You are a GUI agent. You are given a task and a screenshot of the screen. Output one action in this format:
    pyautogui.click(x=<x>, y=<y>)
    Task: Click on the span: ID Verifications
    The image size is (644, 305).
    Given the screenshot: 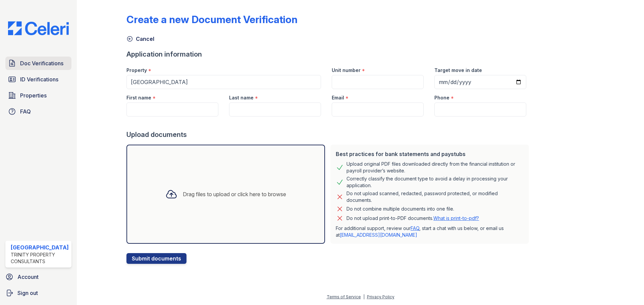 What is the action you would take?
    pyautogui.click(x=39, y=79)
    